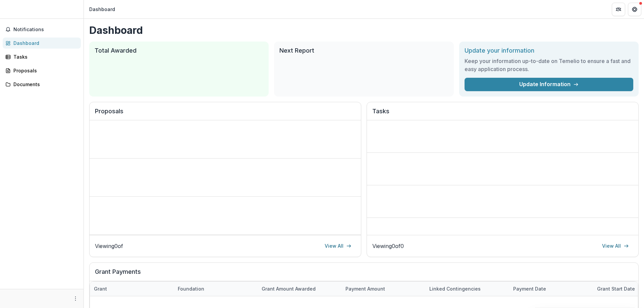 The width and height of the screenshot is (644, 308). Describe the element at coordinates (45, 71) in the screenshot. I see `div: Proposals` at that location.